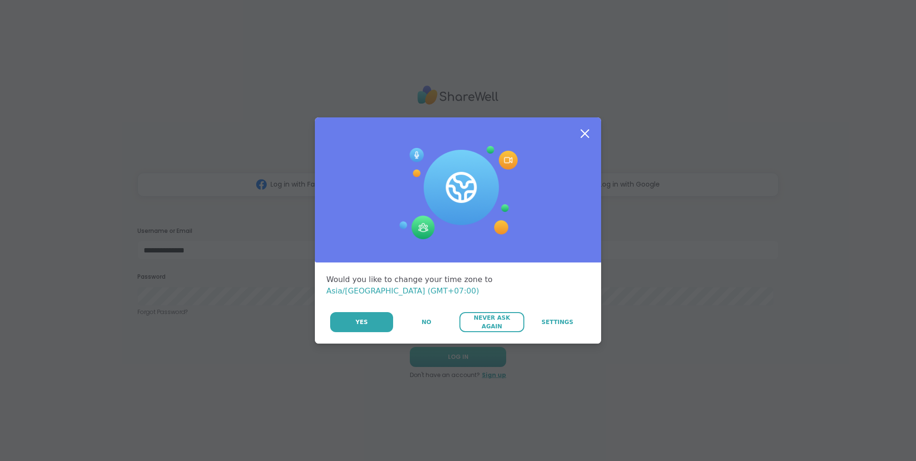 The image size is (916, 461). Describe the element at coordinates (557, 322) in the screenshot. I see `span: Settings` at that location.